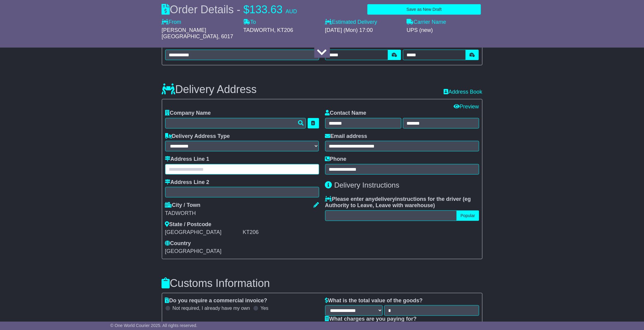  I want to click on span: eg Authority to Leave, Leave with warehouse, so click(398, 202).